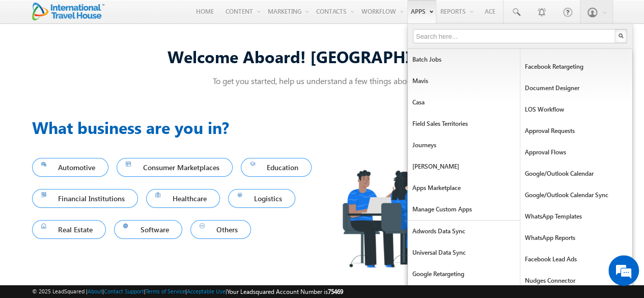 The image size is (644, 298). Describe the element at coordinates (576, 67) in the screenshot. I see `a: Facebook Retargeting` at that location.